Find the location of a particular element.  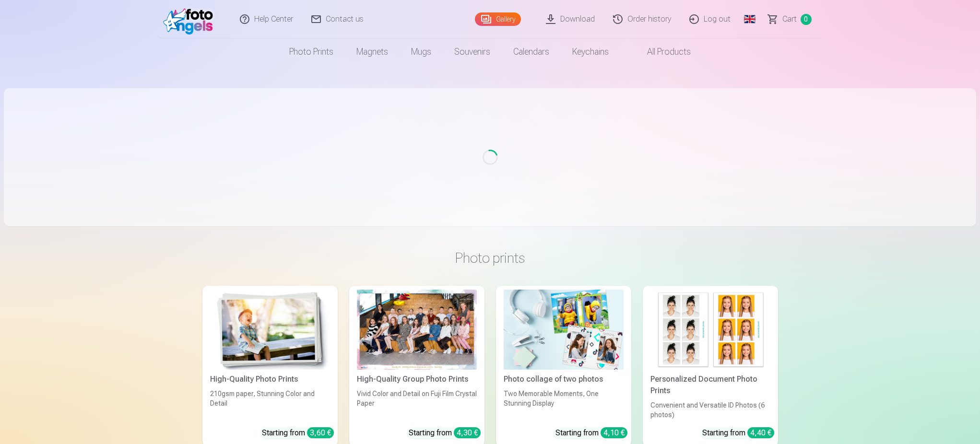

span: 0 is located at coordinates (806, 19).